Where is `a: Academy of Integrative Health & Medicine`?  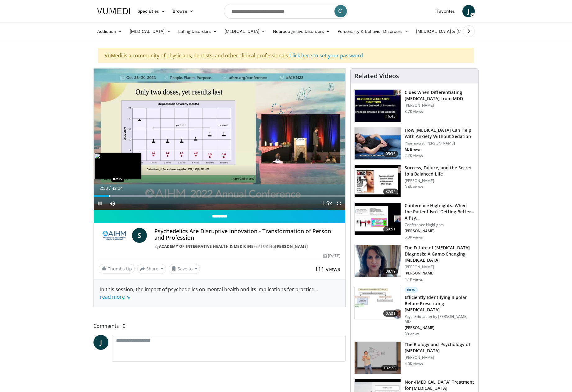
a: Academy of Integrative Health & Medicine is located at coordinates (206, 246).